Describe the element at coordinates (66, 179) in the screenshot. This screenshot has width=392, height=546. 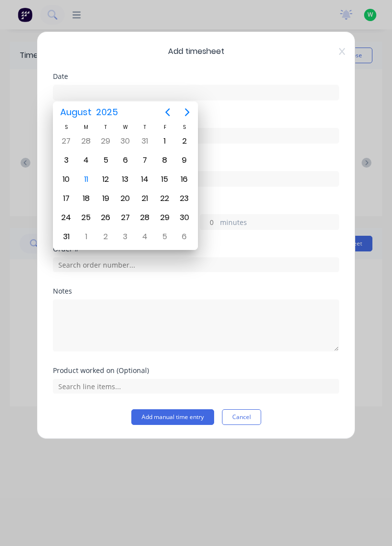
I see `div: Sunday, August 10, 2025` at that location.